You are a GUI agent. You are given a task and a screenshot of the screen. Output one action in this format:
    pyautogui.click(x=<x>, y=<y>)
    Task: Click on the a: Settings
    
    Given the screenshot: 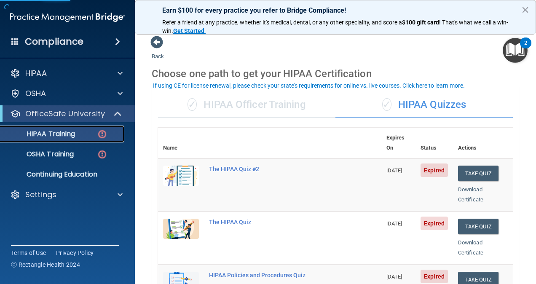 What is the action you would take?
    pyautogui.click(x=66, y=195)
    